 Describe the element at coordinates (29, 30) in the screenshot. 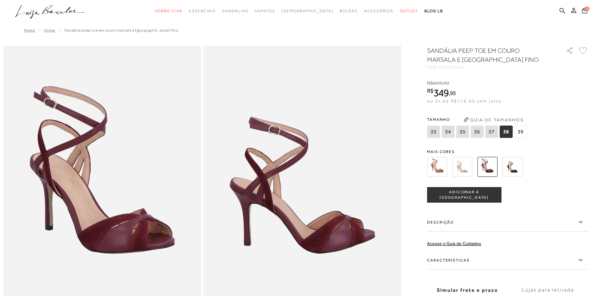

I see `span: Home` at that location.